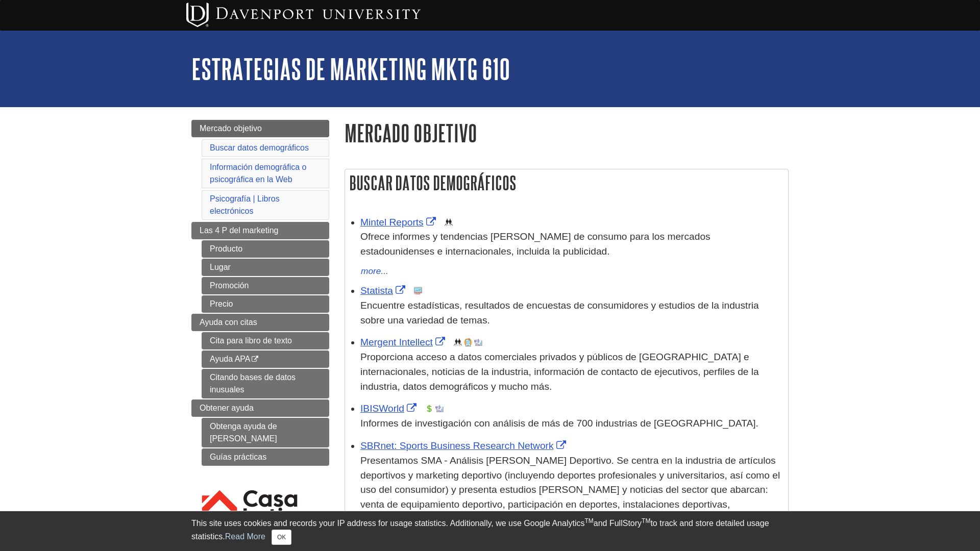 The width and height of the screenshot is (980, 551). What do you see at coordinates (260, 408) in the screenshot?
I see `a: Obtener ayuda` at bounding box center [260, 408].